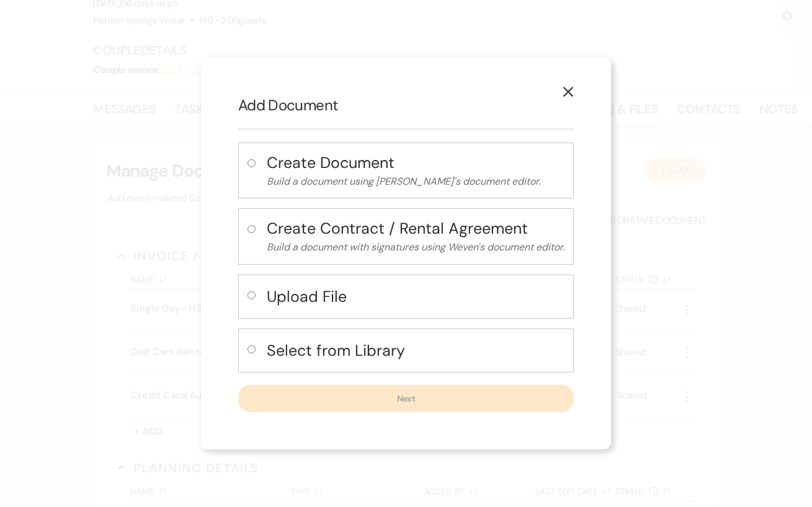 Image resolution: width=812 pixels, height=507 pixels. Describe the element at coordinates (416, 228) in the screenshot. I see `h4: Create Contract / Rental Agreement` at that location.